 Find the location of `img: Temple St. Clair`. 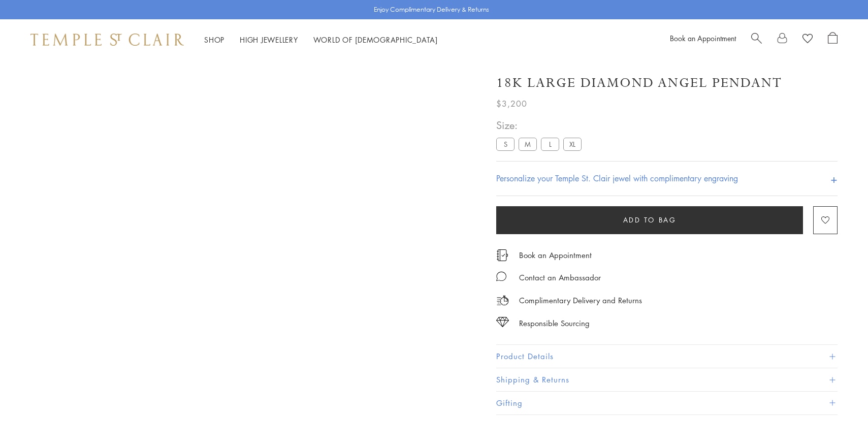

img: Temple St. Clair is located at coordinates (107, 39).